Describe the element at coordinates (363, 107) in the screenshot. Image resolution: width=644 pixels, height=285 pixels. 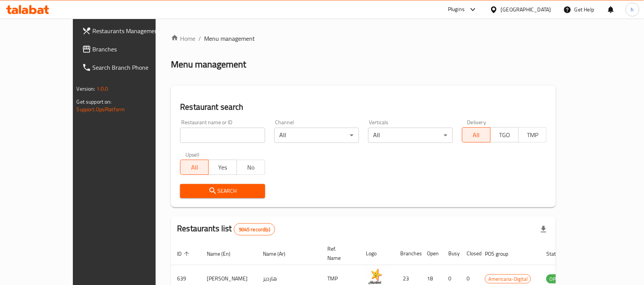
I see `h2: Restaurant search` at that location.